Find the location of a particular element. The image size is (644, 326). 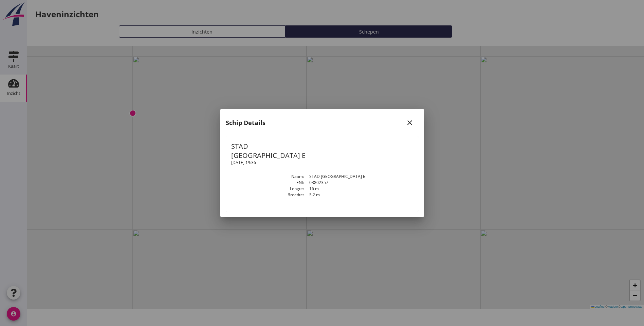

dt: ENI is located at coordinates (267, 183).